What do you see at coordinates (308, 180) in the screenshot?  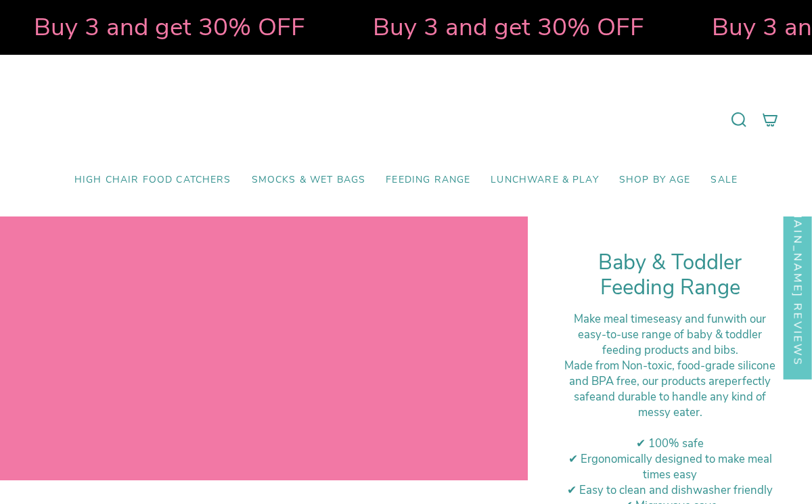 I see `span: Smocks & Wet Bags` at bounding box center [308, 180].